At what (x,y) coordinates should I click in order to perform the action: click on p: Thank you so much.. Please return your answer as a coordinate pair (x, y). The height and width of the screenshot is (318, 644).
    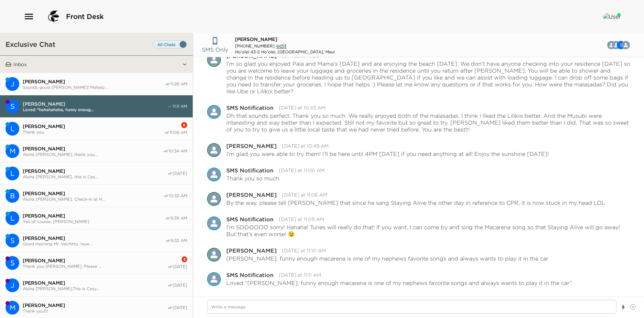
    Looking at the image, I should click on (253, 178).